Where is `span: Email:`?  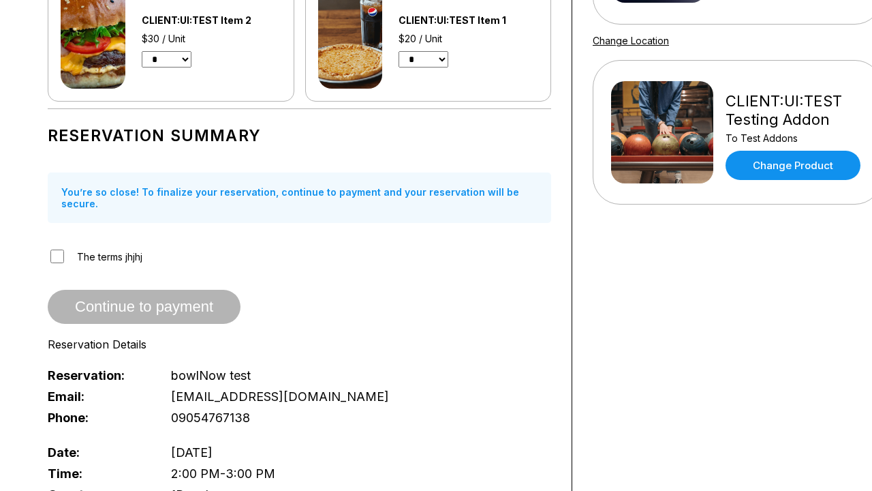
span: Email: is located at coordinates (98, 396).